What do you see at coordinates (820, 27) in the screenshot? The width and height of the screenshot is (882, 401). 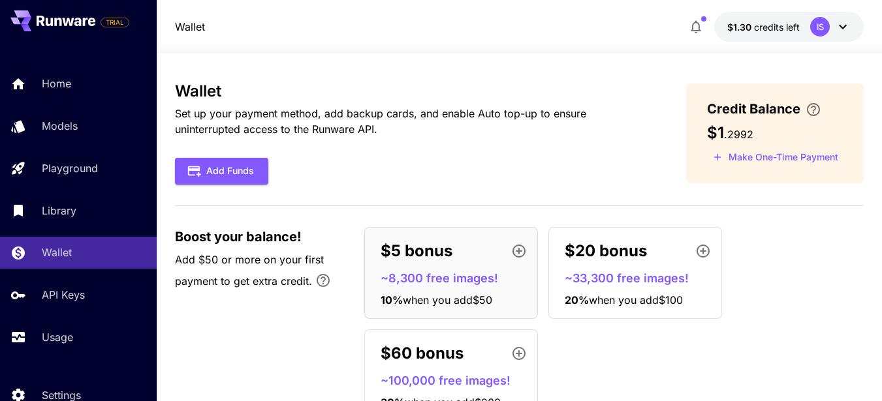 I see `div: IS` at bounding box center [820, 27].